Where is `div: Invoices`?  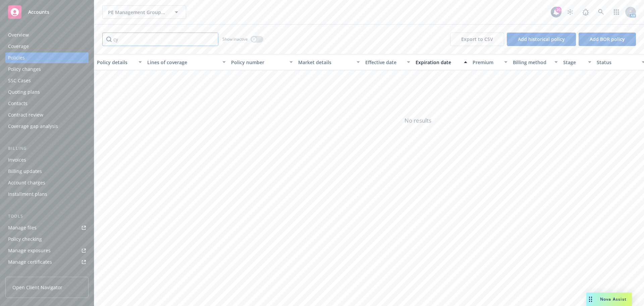 div: Invoices is located at coordinates (17, 160).